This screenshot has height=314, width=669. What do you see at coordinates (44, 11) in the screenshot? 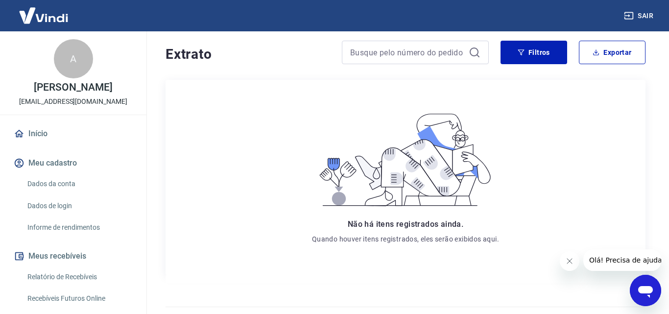
I see `span: Olá! Precisa de ajuda?` at bounding box center [44, 11].